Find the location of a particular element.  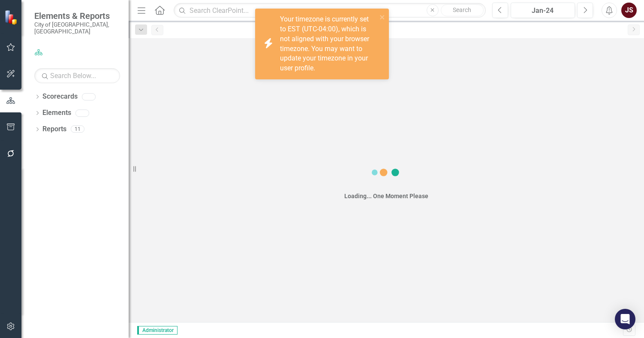

span: Administrator is located at coordinates (158, 330).